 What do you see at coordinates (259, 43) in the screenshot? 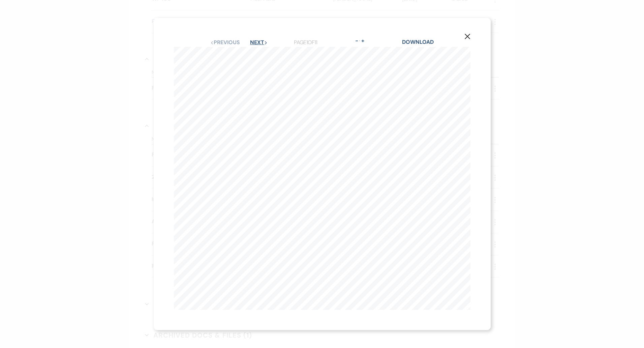
I see `button: Next` at bounding box center [259, 43].